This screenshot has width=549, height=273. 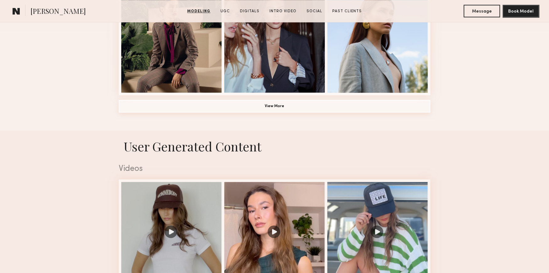 I want to click on button: Book Model, so click(x=520, y=11).